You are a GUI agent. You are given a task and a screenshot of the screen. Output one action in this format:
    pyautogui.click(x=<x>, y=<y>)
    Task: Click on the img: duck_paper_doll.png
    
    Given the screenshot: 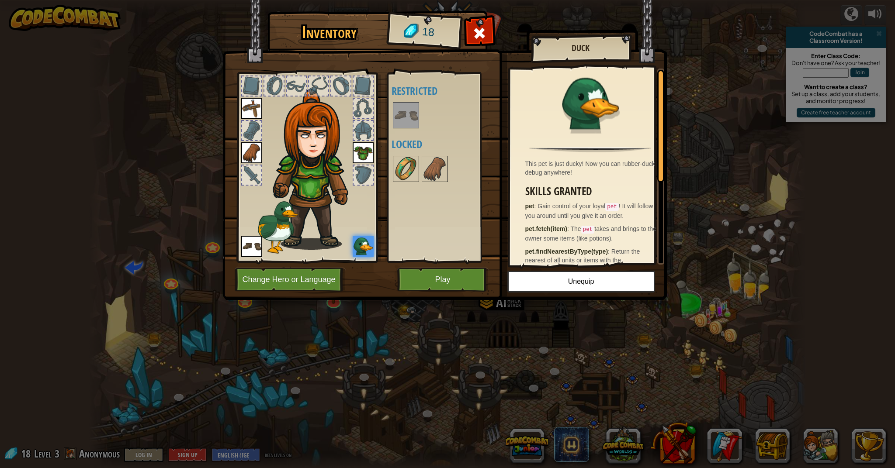 What is the action you would take?
    pyautogui.click(x=288, y=217)
    